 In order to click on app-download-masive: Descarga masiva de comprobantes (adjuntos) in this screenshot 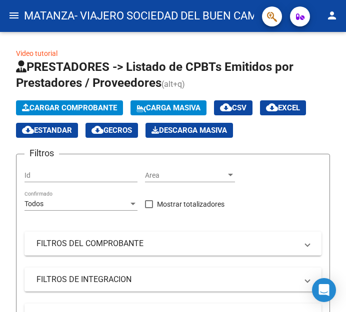, I will do `click(189, 130)`.